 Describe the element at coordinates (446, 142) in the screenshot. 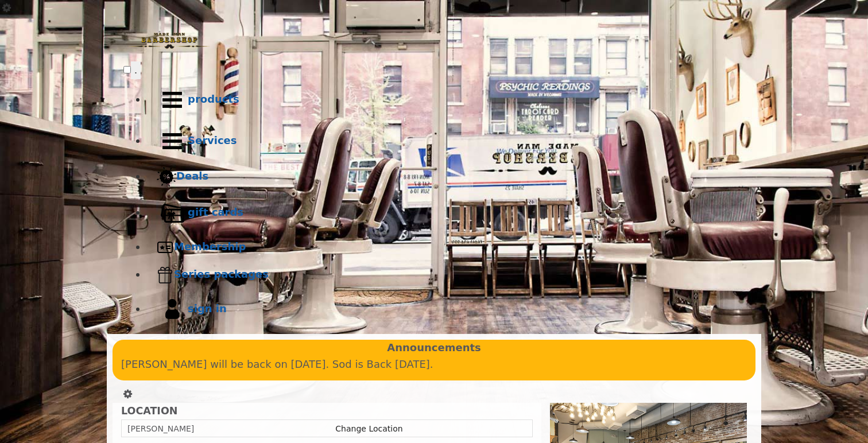

I see `a: ServicesServices` at that location.